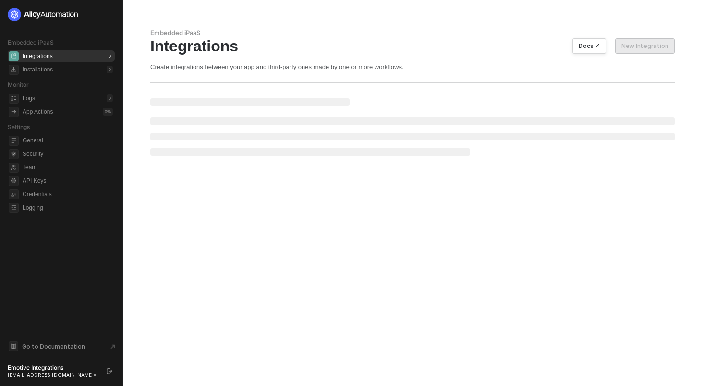 This screenshot has width=702, height=386. Describe the element at coordinates (53, 368) in the screenshot. I see `div: Emotive Integrations` at that location.